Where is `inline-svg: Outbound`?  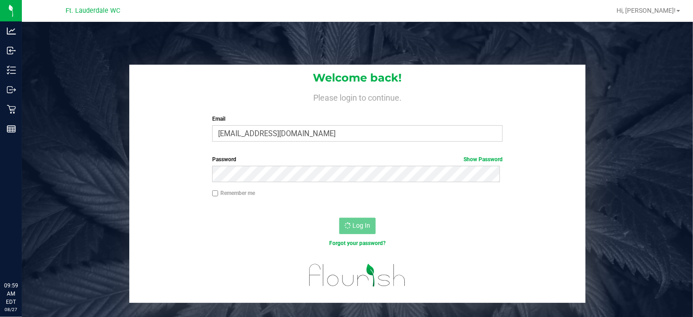 inline-svg: Outbound is located at coordinates (11, 90).